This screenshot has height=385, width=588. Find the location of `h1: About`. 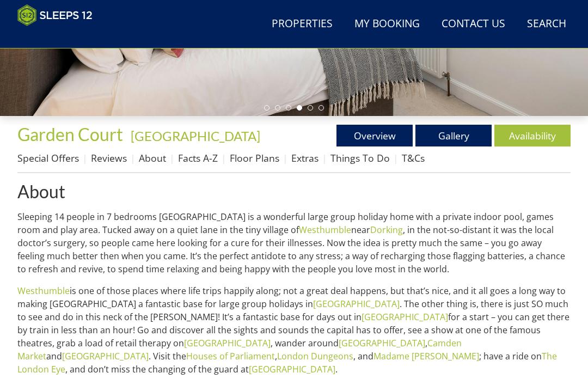

h1: About is located at coordinates (294, 192).